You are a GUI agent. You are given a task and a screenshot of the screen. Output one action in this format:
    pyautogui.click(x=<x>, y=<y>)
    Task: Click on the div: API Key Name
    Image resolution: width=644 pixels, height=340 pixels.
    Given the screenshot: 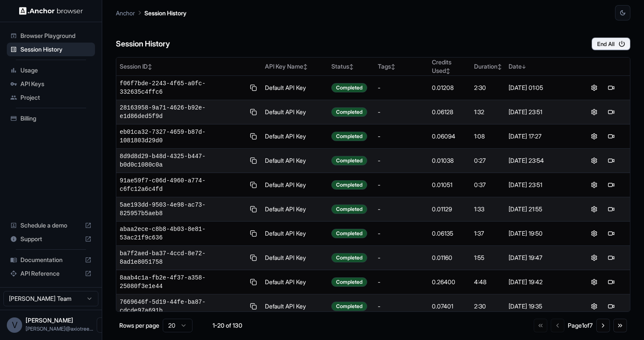 What is the action you would take?
    pyautogui.click(x=295, y=67)
    